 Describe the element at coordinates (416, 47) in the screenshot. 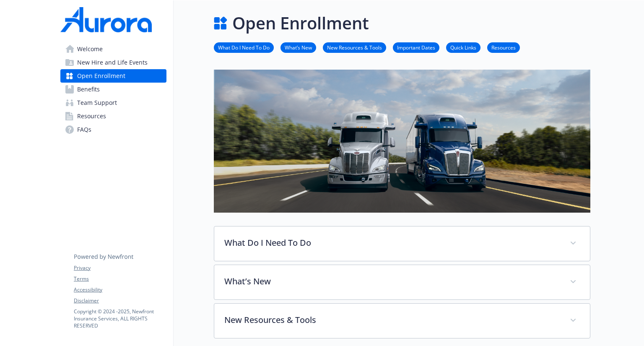

I see `a: Important Dates` at that location.